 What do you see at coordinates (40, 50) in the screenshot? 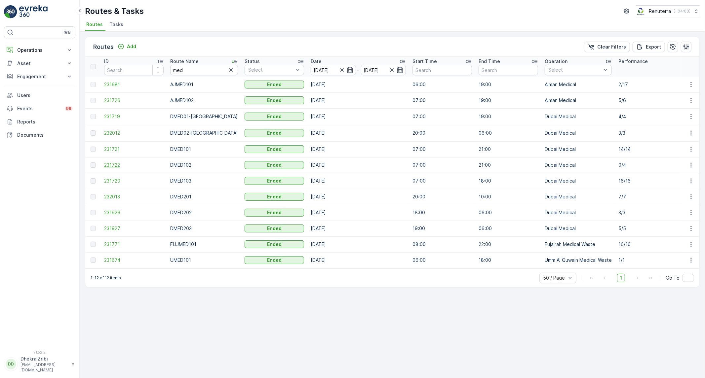
I see `button: Operations` at bounding box center [40, 50].